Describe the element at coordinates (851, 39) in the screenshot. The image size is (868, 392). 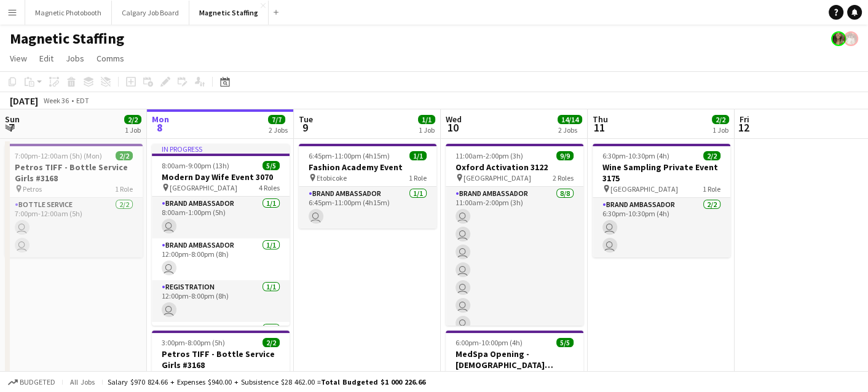
I see `app-user-avatar: Kara & Monika` at that location.